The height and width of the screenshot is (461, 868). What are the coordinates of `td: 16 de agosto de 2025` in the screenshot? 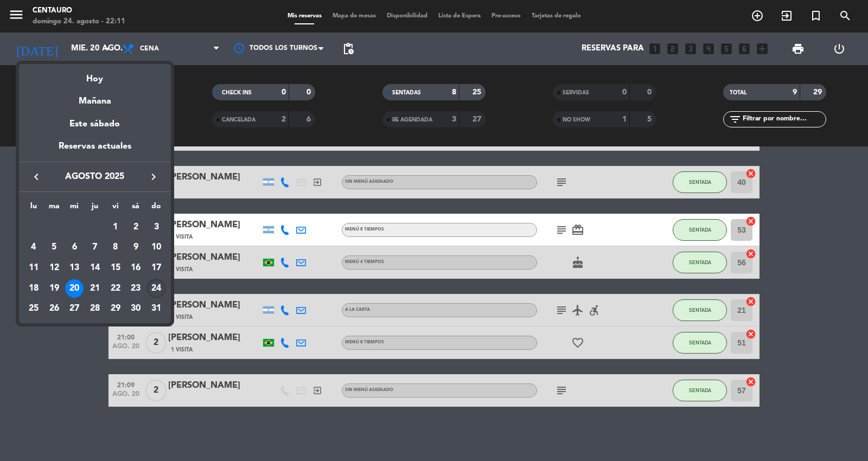 It's located at (136, 268).